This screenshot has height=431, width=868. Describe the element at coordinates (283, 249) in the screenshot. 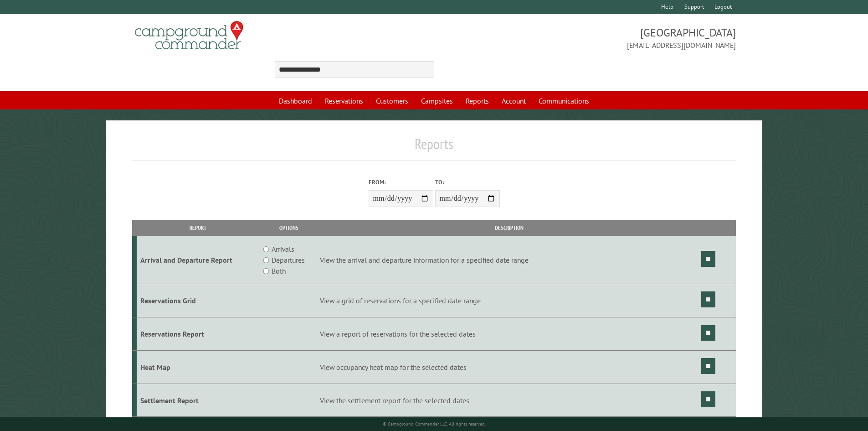

I see `label: Arrivals` at that location.